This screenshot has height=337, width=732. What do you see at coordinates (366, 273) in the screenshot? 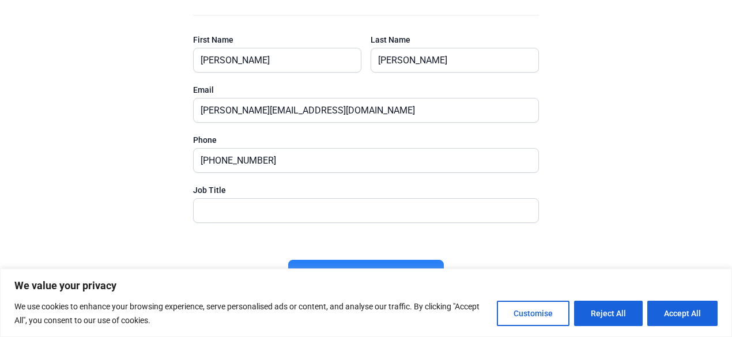
I see `button: Continue` at bounding box center [366, 273].